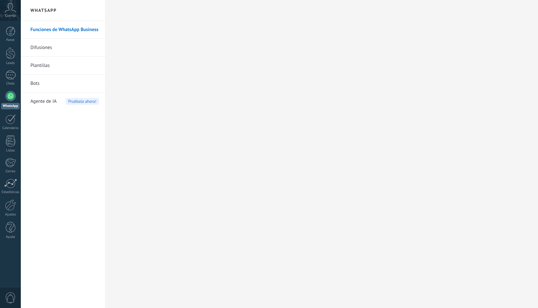  Describe the element at coordinates (11, 214) in the screenshot. I see `div: Ajustes` at that location.